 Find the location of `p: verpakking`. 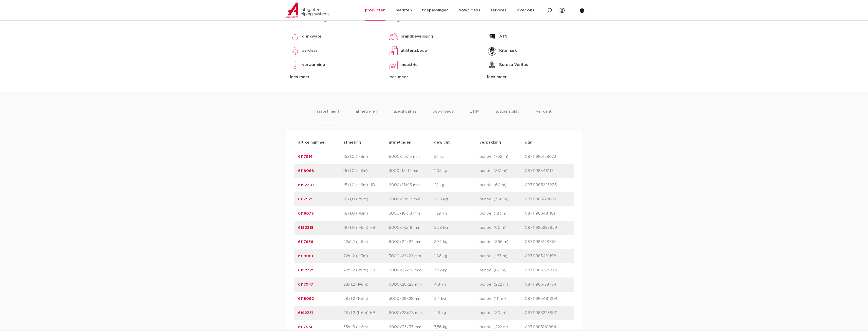

p: verpakking is located at coordinates (502, 142).